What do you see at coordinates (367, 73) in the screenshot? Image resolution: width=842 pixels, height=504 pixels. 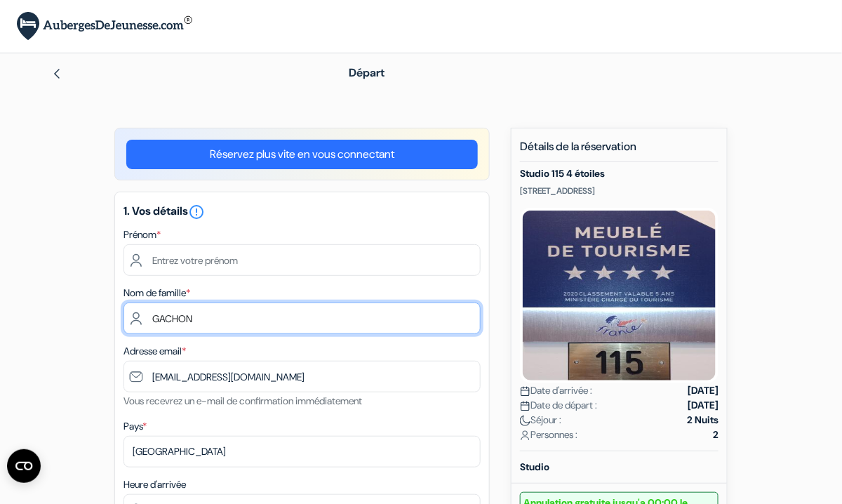 I see `span: Départ` at bounding box center [367, 73].